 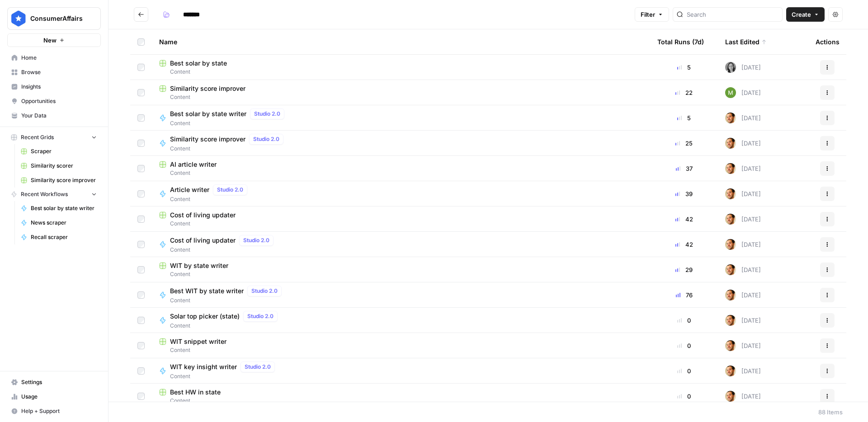 What do you see at coordinates (59, 208) in the screenshot?
I see `a: Best solar by state writer` at bounding box center [59, 208].